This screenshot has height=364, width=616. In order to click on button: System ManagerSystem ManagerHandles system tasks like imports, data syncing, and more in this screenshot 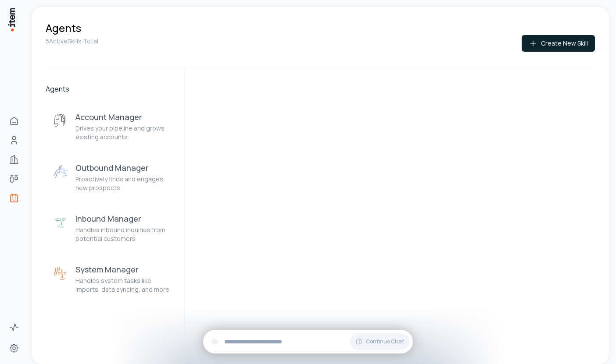, I will do `click(112, 279)`.